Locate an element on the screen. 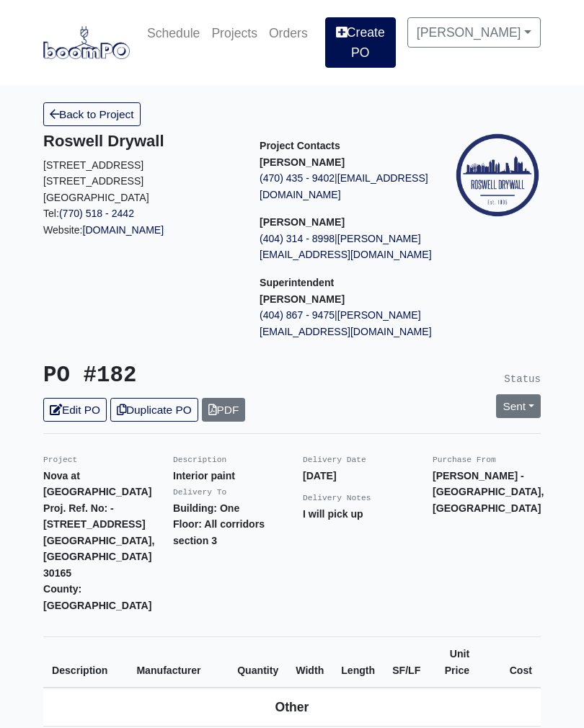  th: Length is located at coordinates (358, 662).